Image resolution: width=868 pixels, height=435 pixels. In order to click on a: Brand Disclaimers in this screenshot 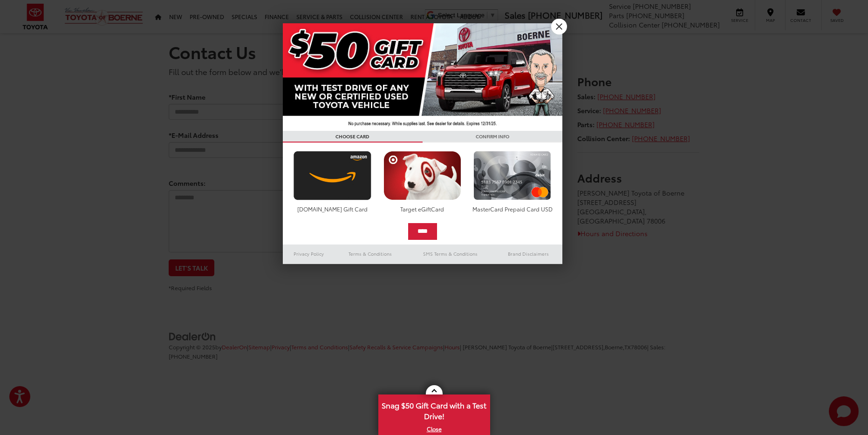, I will do `click(529, 254)`.